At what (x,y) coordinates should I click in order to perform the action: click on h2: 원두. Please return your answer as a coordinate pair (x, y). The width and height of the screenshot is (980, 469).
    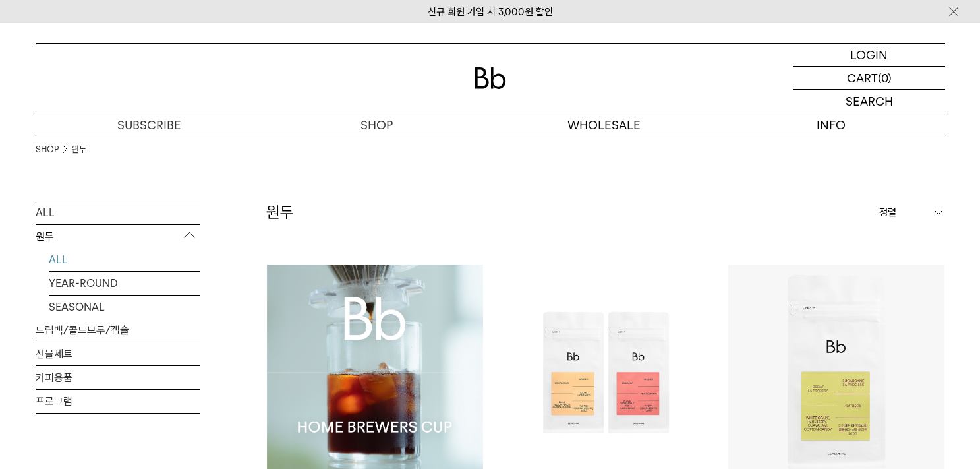
    Looking at the image, I should click on (280, 212).